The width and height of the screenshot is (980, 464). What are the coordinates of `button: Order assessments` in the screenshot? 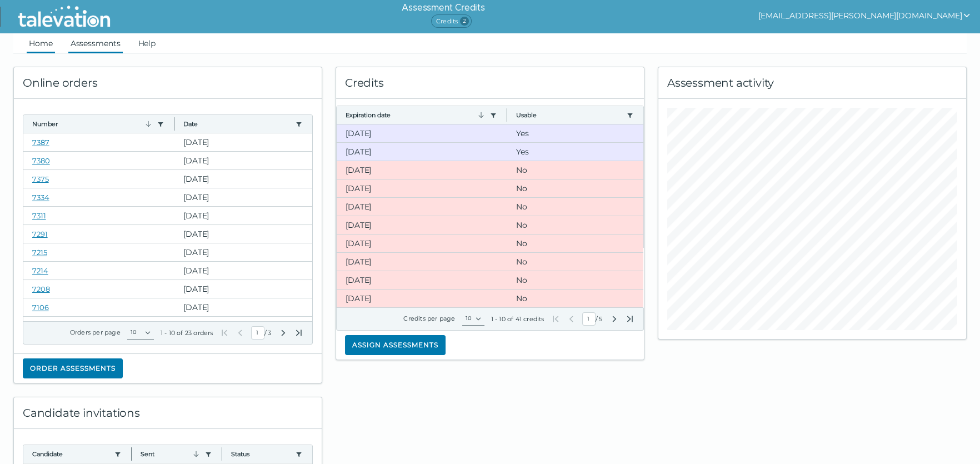 It's located at (73, 368).